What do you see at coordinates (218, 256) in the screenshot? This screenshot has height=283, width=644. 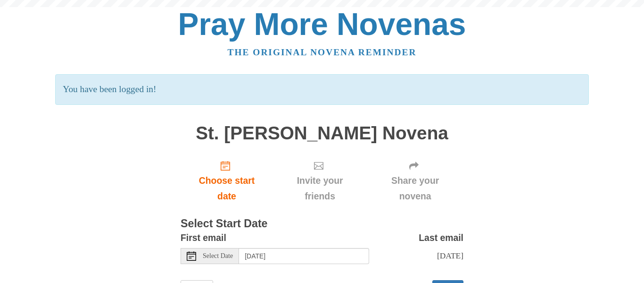 I see `span: Select Date` at bounding box center [218, 256].